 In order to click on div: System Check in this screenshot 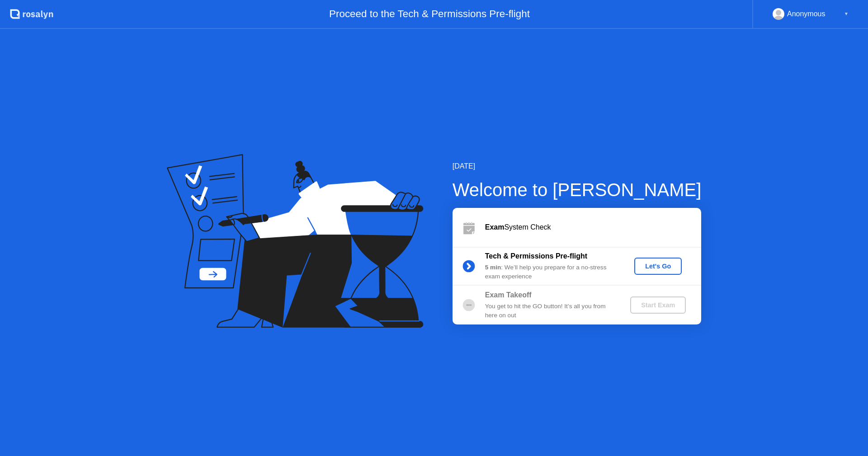, I will do `click(593, 228)`.